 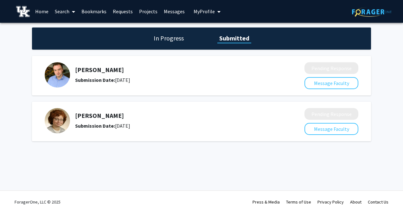 I want to click on img: University of Kentucky Logo, so click(x=23, y=11).